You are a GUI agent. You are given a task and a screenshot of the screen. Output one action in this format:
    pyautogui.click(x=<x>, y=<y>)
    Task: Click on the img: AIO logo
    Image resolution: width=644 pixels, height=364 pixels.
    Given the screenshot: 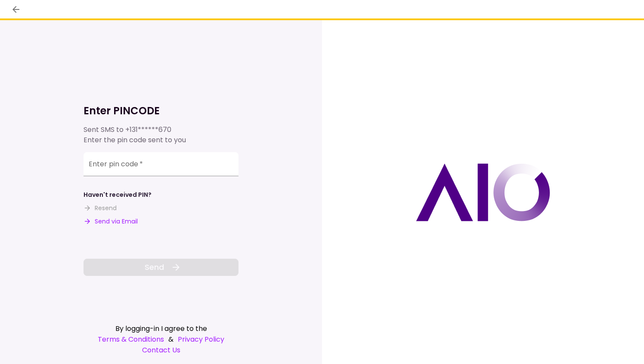 What is the action you would take?
    pyautogui.click(x=483, y=192)
    